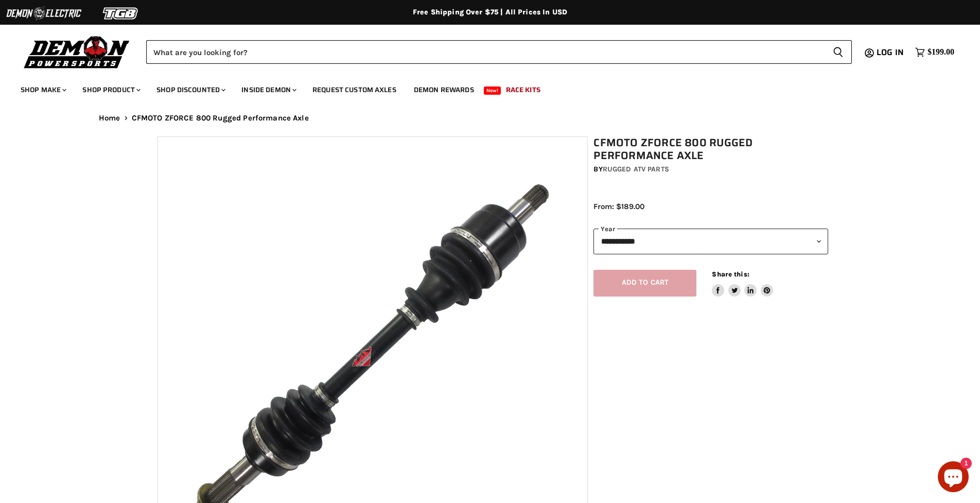 This screenshot has width=980, height=503. Describe the element at coordinates (636, 169) in the screenshot. I see `a: Rugged ATV Parts` at that location.